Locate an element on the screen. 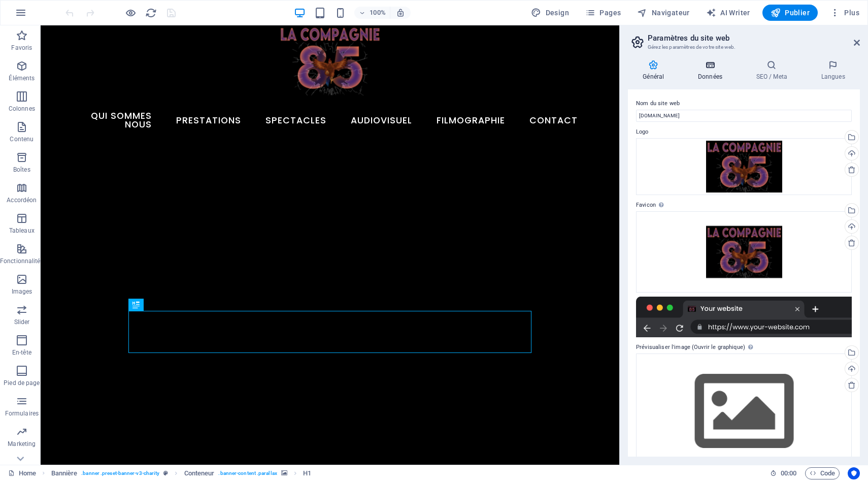 The image size is (868, 481). button: 100% is located at coordinates (372, 12).